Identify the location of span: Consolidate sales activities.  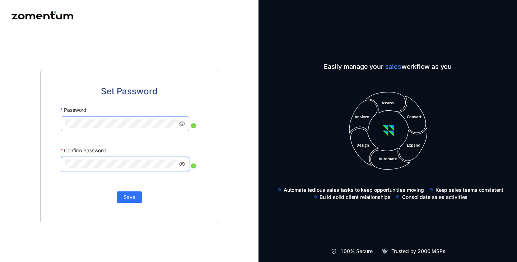
(435, 197).